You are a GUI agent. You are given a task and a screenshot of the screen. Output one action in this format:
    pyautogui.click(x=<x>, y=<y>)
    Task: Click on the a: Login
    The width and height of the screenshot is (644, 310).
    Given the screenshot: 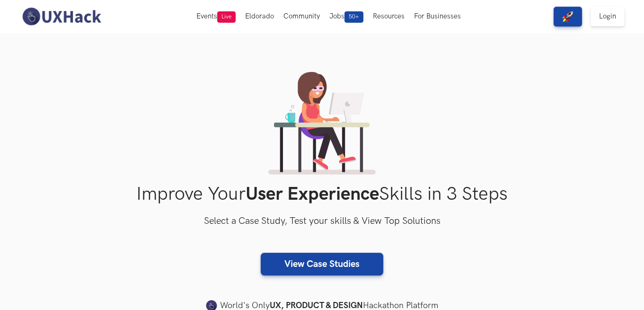 What is the action you would take?
    pyautogui.click(x=607, y=17)
    